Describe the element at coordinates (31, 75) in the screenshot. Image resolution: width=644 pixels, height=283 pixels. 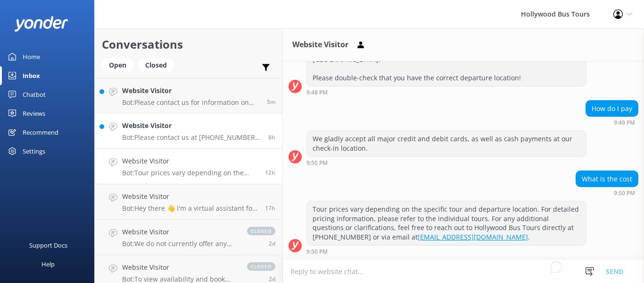
I see `div: Inbox` at that location.